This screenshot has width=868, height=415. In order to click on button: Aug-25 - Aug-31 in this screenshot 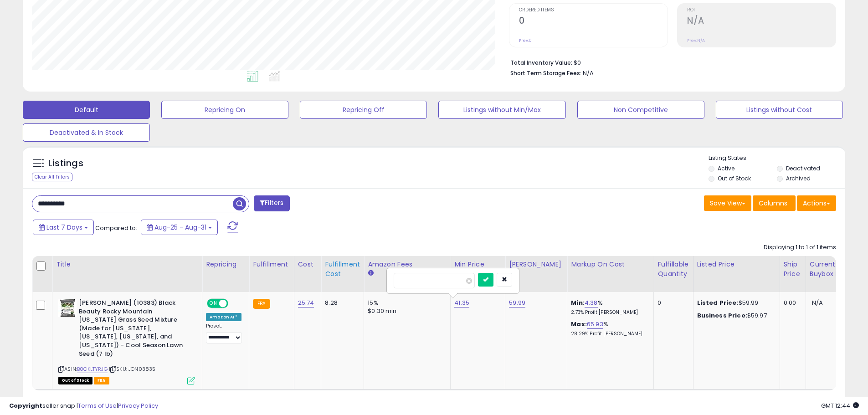, I will do `click(179, 227)`.